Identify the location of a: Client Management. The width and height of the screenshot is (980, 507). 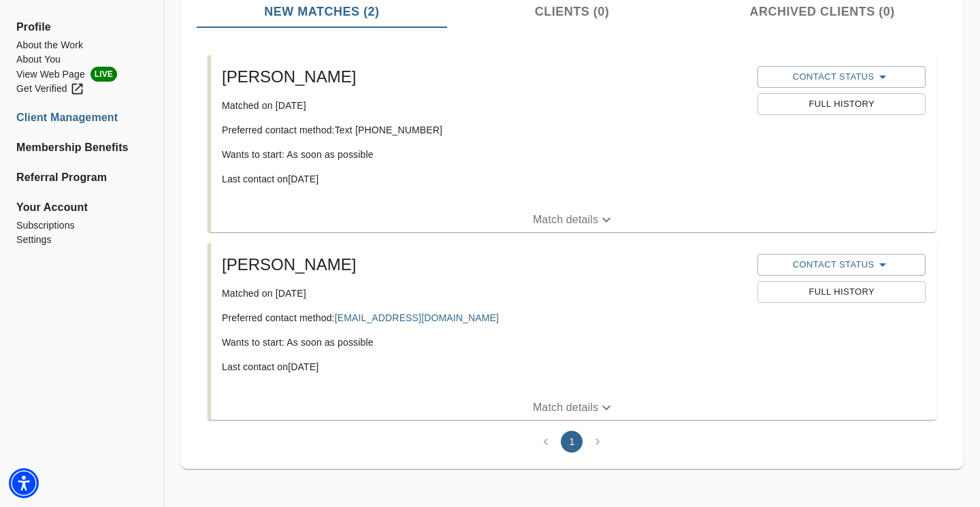
(82, 118).